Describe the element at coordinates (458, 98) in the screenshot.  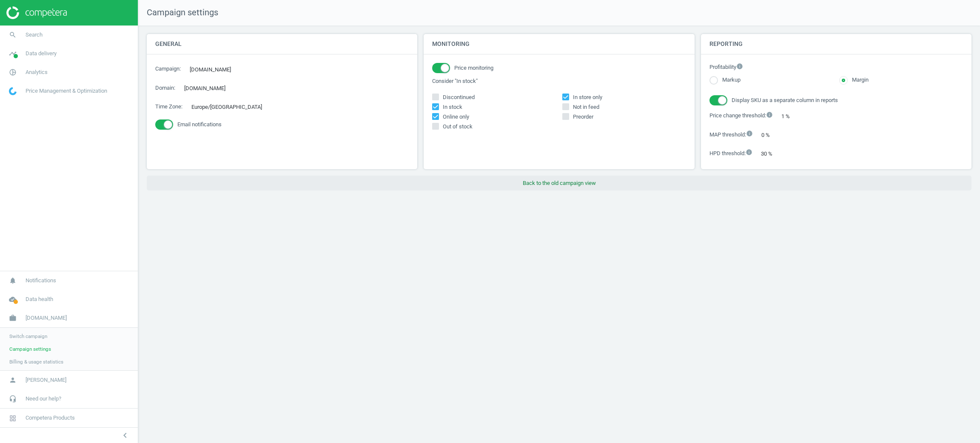
I see `span: Discontinued` at that location.